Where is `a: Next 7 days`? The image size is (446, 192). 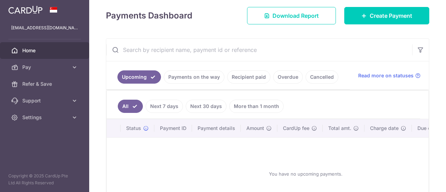 a: Next 7 days is located at coordinates (164, 106).